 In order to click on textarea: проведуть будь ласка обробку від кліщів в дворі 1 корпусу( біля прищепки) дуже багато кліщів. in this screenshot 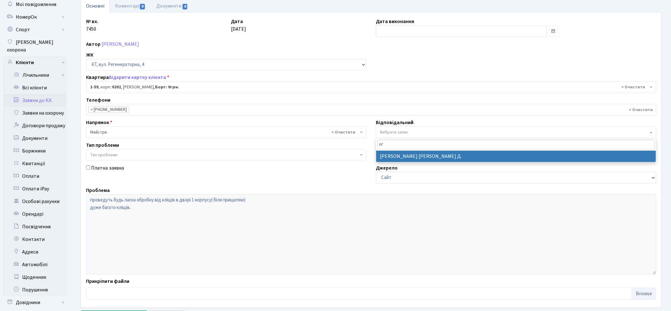, I will do `click(371, 235)`.